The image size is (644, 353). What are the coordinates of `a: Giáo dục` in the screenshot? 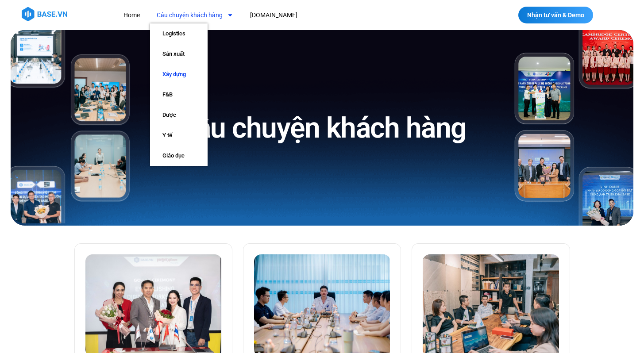 It's located at (179, 156).